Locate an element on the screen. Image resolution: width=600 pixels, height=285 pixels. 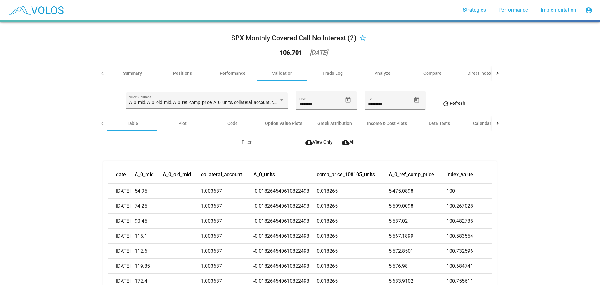
td: 54.95 is located at coordinates (149, 191).